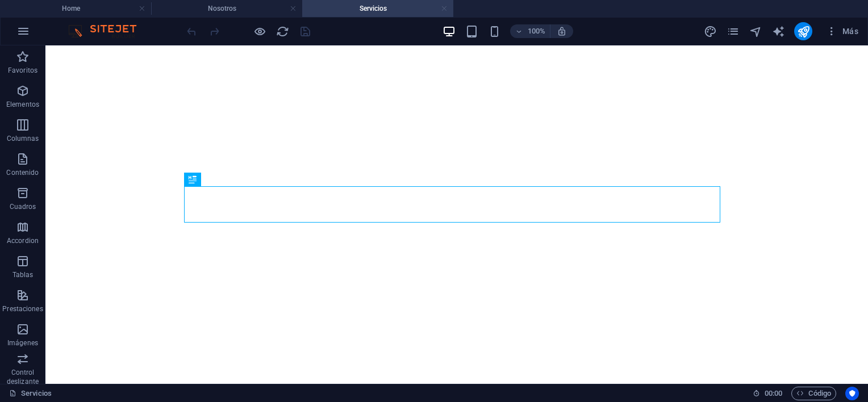  What do you see at coordinates (23, 104) in the screenshot?
I see `p: Elementos` at bounding box center [23, 104].